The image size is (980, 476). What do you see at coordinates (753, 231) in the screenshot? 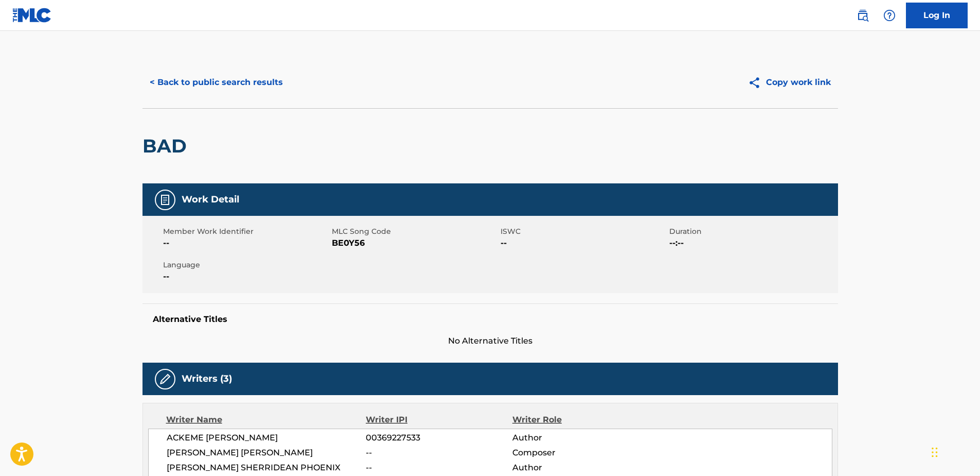
I see `span: Duration` at bounding box center [753, 231].